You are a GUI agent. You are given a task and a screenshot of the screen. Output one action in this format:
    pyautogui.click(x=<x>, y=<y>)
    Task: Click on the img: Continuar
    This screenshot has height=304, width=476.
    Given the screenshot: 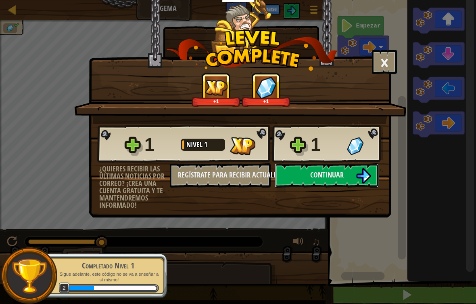 What is the action you would take?
    pyautogui.click(x=364, y=176)
    